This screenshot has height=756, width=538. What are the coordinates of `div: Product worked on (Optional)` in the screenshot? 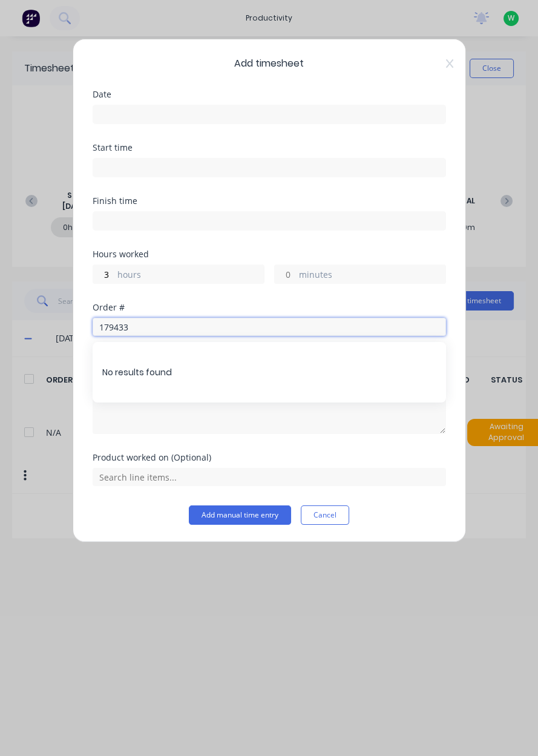 It's located at (269, 457).